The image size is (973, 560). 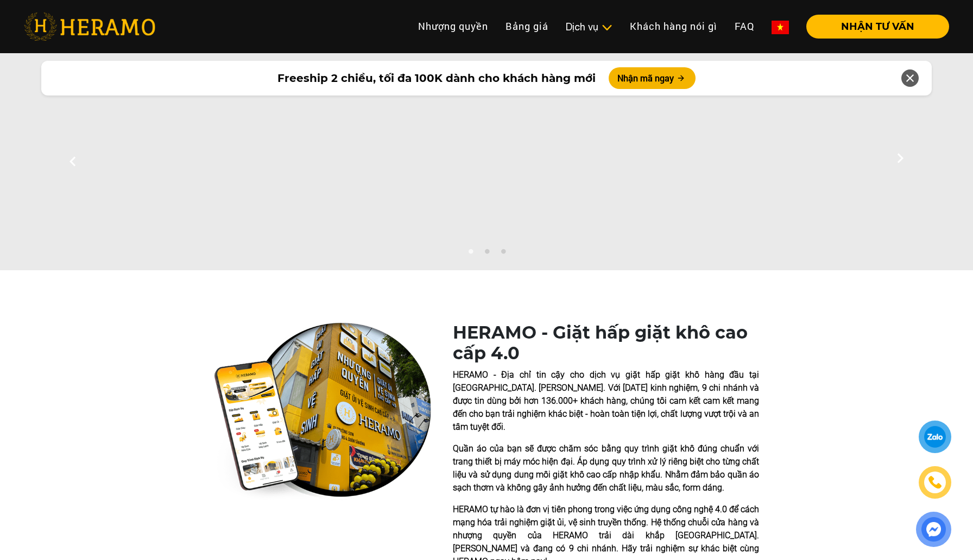 I want to click on img: phone-icon, so click(x=935, y=482).